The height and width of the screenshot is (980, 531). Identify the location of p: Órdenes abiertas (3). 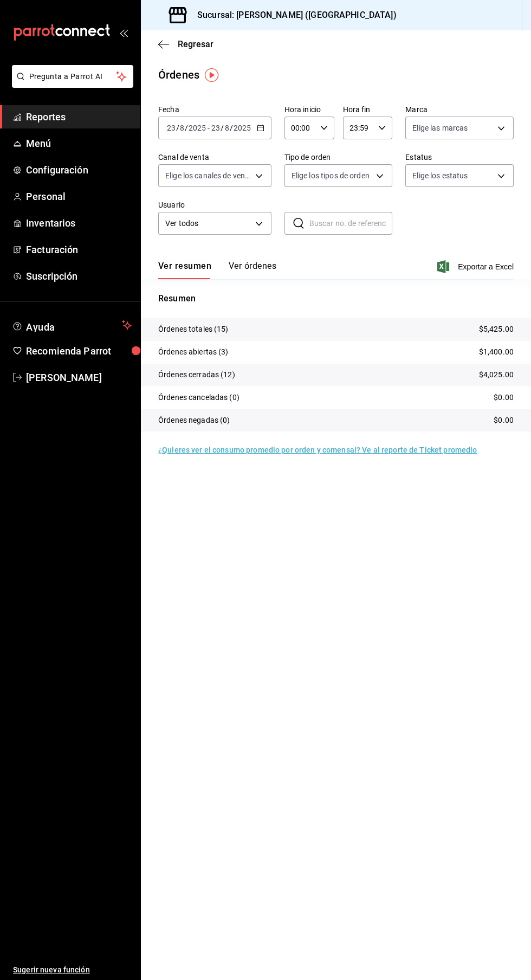
(194, 352).